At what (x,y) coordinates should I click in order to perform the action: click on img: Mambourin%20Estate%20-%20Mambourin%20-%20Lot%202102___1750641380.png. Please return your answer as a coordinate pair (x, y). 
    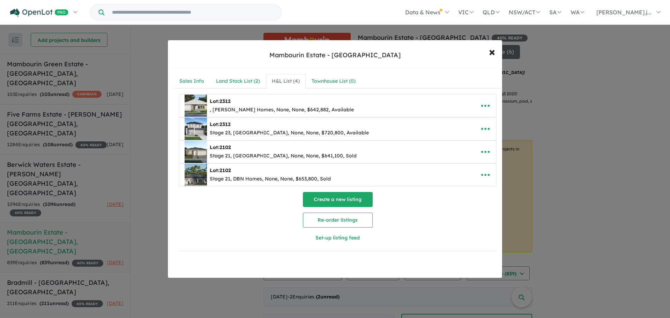
    Looking at the image, I should click on (196, 152).